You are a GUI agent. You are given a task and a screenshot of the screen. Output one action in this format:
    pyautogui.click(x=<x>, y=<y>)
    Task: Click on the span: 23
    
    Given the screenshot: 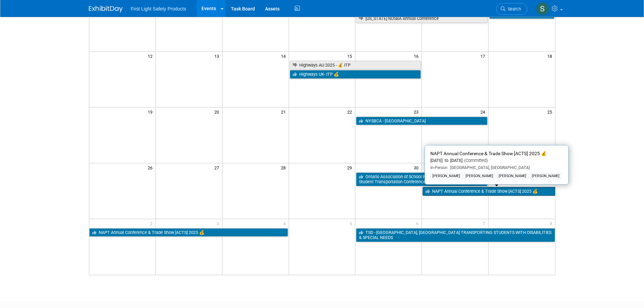 What is the action you would take?
    pyautogui.click(x=417, y=112)
    